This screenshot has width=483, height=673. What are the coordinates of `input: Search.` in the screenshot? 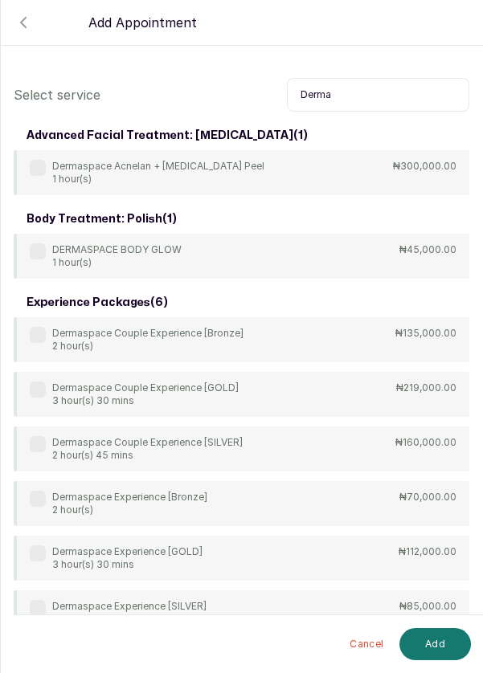 It's located at (377, 95).